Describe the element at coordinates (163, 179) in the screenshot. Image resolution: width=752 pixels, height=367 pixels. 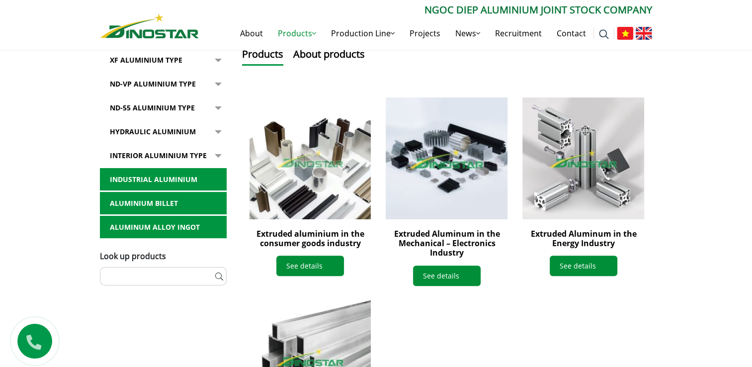
I see `a: Industrial aluminium` at that location.